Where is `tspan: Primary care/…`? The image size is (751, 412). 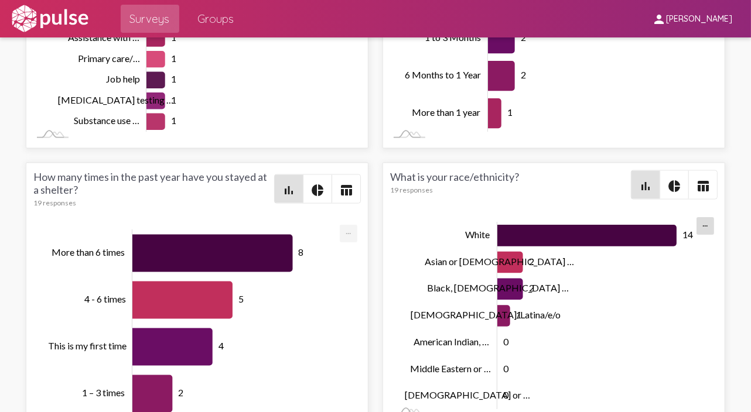
tspan: Primary care/… is located at coordinates (109, 58).